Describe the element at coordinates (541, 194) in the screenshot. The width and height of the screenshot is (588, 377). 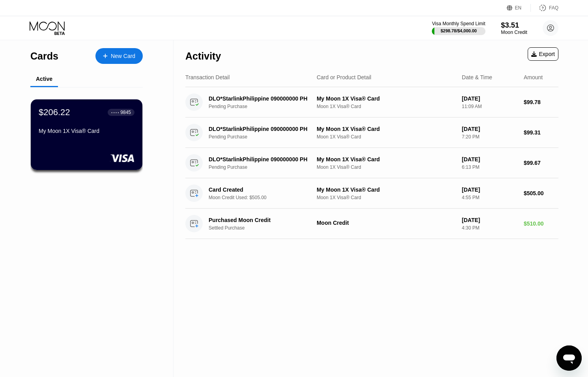
I see `div: $505.00` at that location.